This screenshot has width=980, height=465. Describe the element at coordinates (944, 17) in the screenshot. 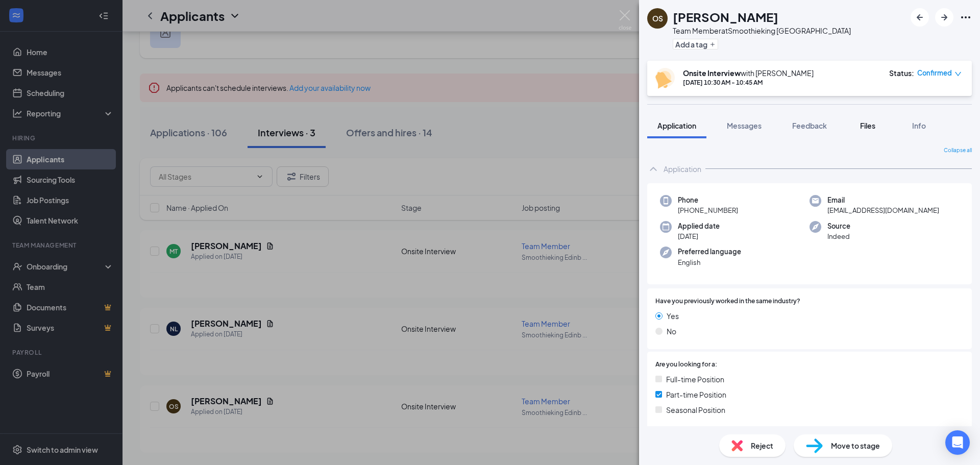

I see `svg: ArrowRight` at that location.